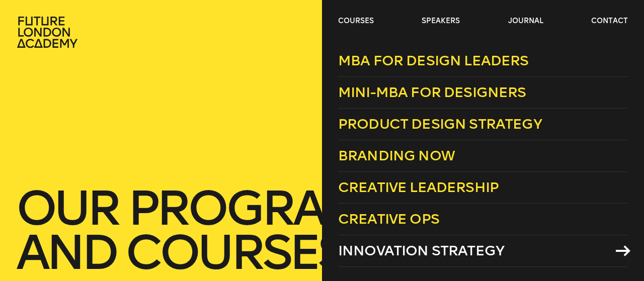 The height and width of the screenshot is (281, 644). Describe the element at coordinates (526, 21) in the screenshot. I see `a: journal` at that location.